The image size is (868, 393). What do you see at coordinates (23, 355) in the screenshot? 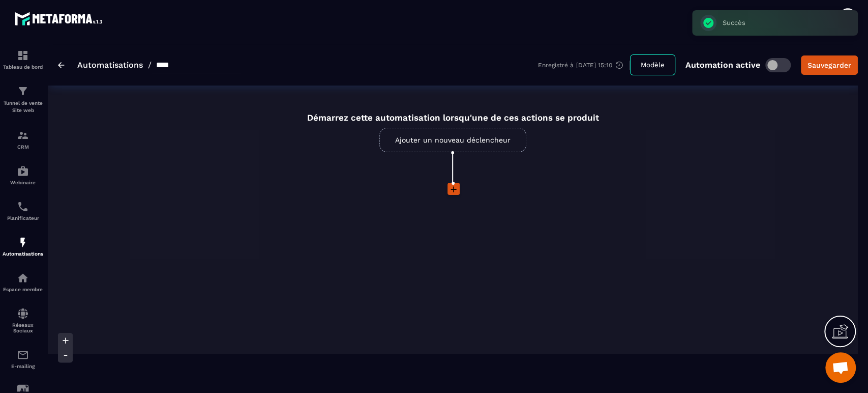
I see `img: email` at bounding box center [23, 355].